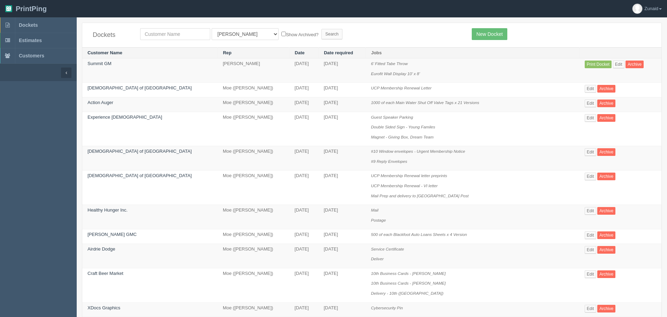  I want to click on i: Service Certificate, so click(387, 249).